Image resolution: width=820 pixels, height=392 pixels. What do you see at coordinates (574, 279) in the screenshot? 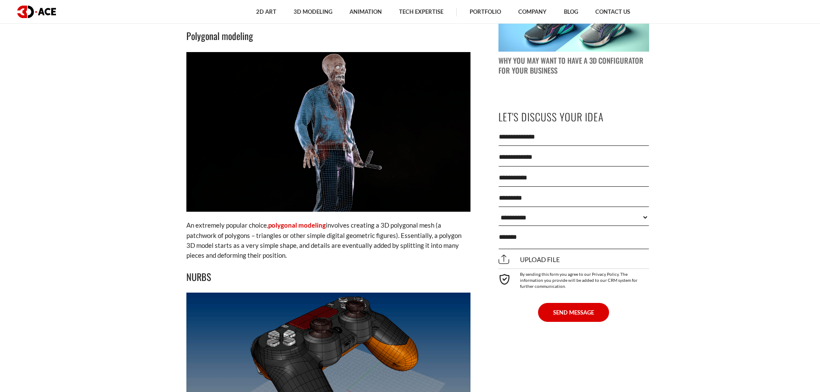
I see `div: By sending this form you agree to our Privacy Policy. The information you provide will be added t...` at bounding box center [574, 279].